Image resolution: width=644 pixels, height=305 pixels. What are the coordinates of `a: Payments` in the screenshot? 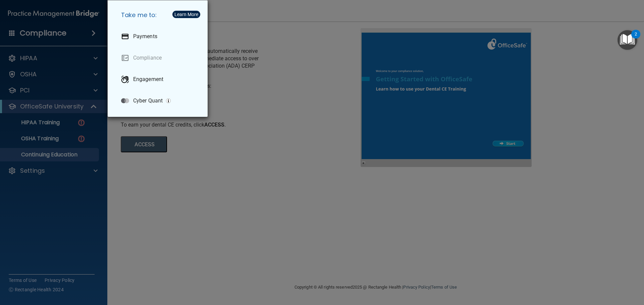 It's located at (159, 36).